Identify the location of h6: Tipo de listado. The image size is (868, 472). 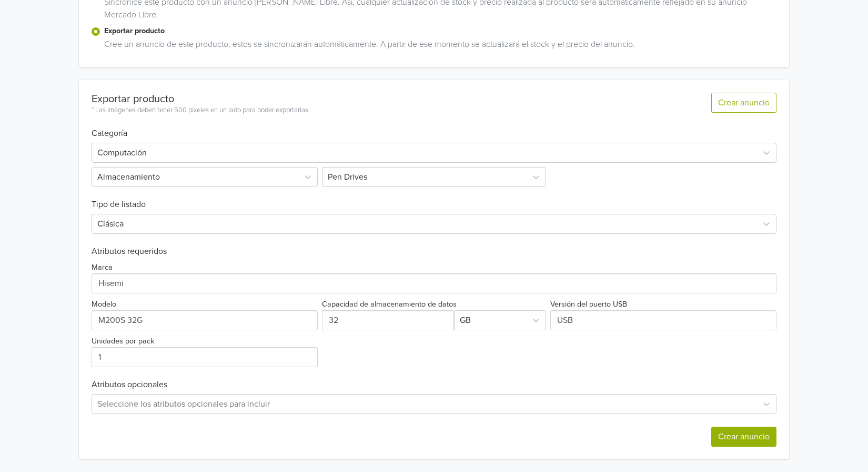
(434, 198).